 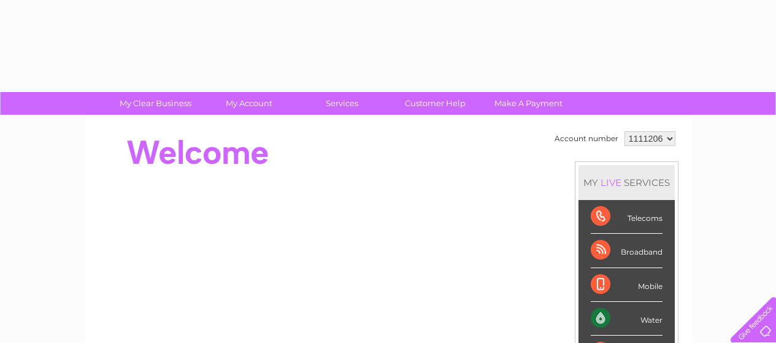 I want to click on a: Customer Help, so click(x=435, y=103).